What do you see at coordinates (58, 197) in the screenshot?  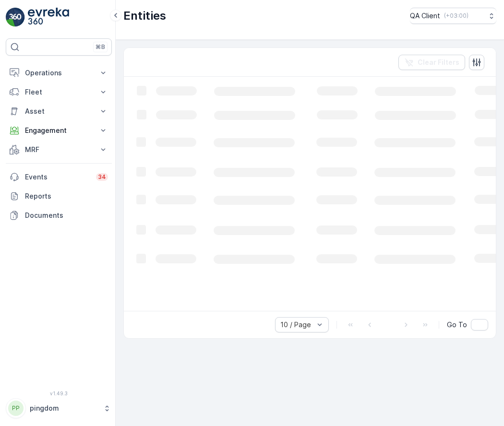 I see `a: Reports` at bounding box center [58, 197].